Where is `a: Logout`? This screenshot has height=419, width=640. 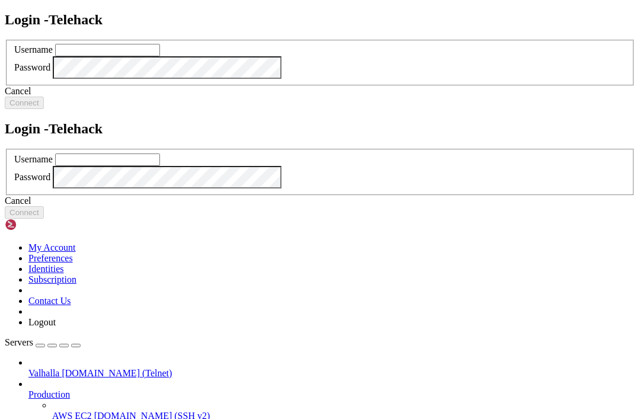
a: Logout is located at coordinates (42, 322).